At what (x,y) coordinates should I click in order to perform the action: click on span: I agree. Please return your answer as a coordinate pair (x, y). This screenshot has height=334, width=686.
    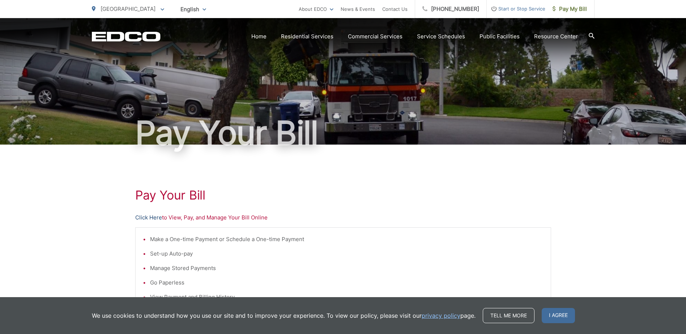
    Looking at the image, I should click on (559, 316).